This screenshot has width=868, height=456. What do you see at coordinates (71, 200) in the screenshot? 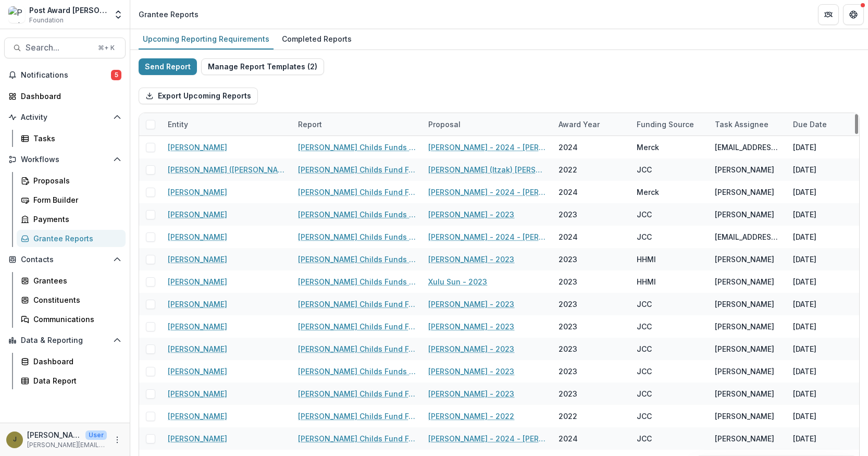
I see `a: Form Builder` at bounding box center [71, 200].